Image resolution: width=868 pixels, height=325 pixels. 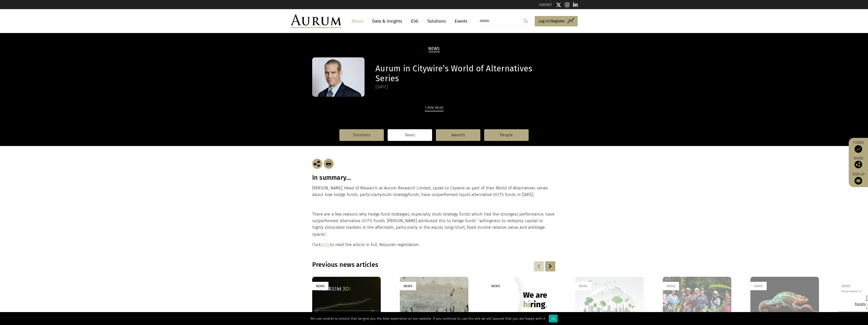 I want to click on img: Instagram icon, so click(x=567, y=5).